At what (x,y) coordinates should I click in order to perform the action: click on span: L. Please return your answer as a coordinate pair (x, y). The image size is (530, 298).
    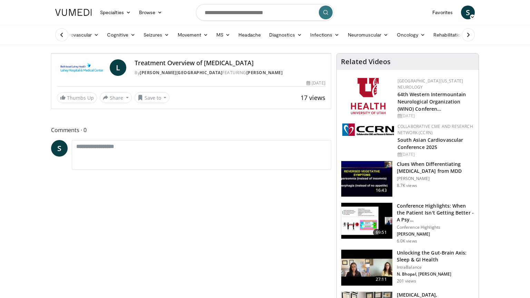
    Looking at the image, I should click on (118, 68).